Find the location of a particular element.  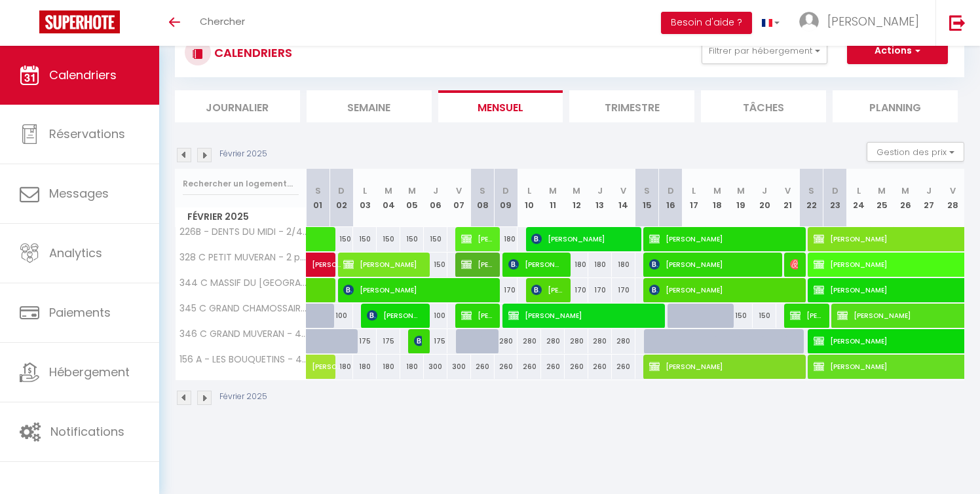

th: 27 is located at coordinates (929, 198).